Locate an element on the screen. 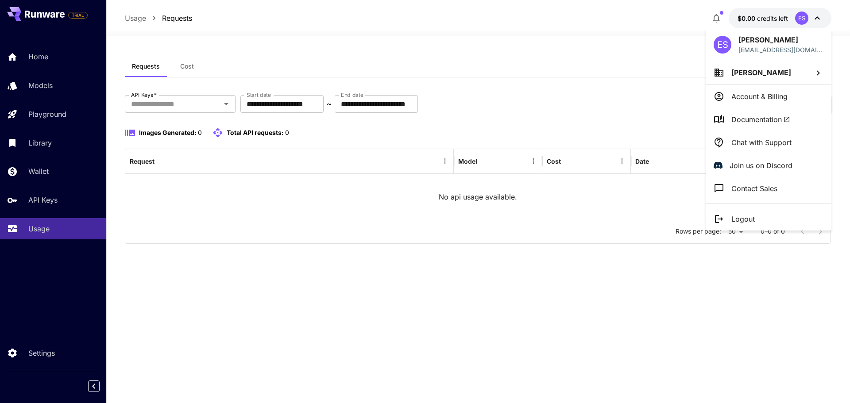  p: Logout is located at coordinates (743, 219).